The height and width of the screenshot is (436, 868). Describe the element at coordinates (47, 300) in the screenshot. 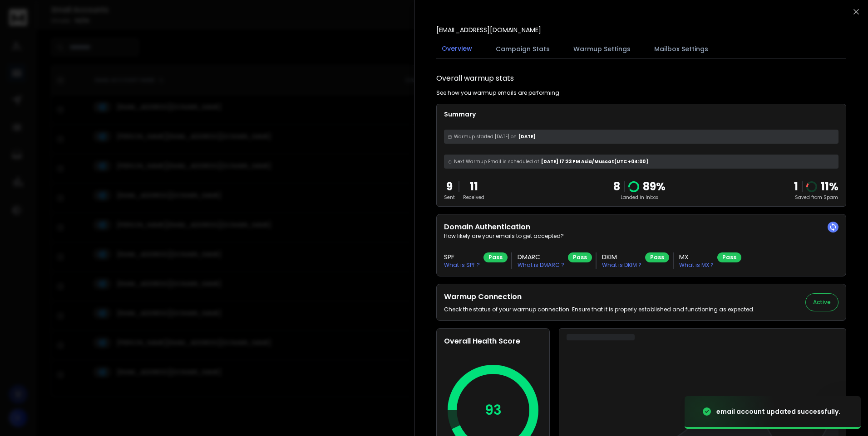

I see `button: Upload attachment` at that location.